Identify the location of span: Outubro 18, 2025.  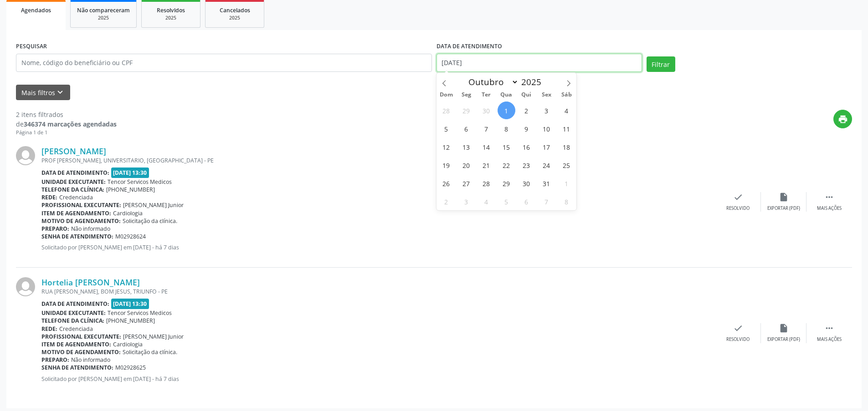
(567, 147).